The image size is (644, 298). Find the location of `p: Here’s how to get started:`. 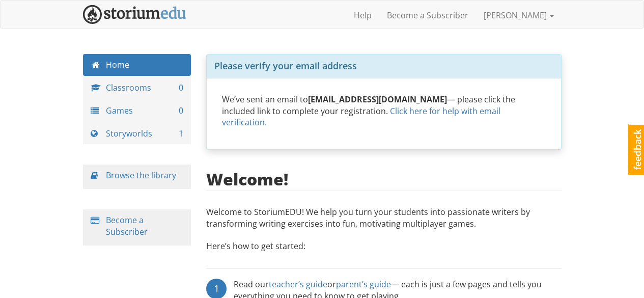

p: Here’s how to get started: is located at coordinates (384, 251).